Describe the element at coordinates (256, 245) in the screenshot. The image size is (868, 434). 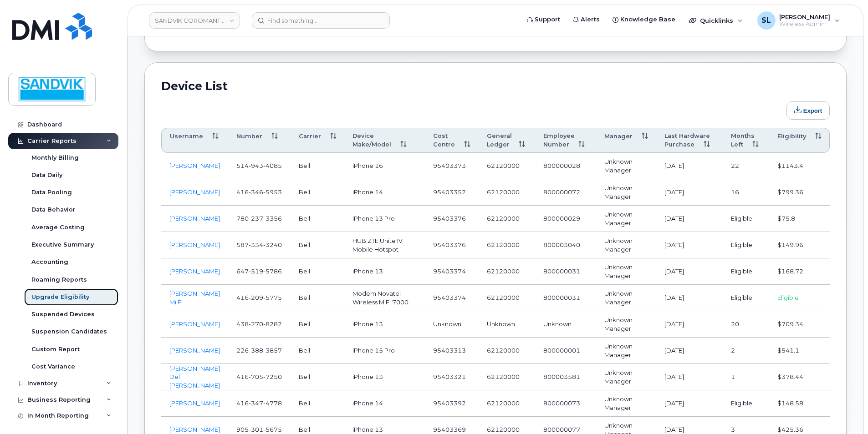
I see `span: 334` at that location.